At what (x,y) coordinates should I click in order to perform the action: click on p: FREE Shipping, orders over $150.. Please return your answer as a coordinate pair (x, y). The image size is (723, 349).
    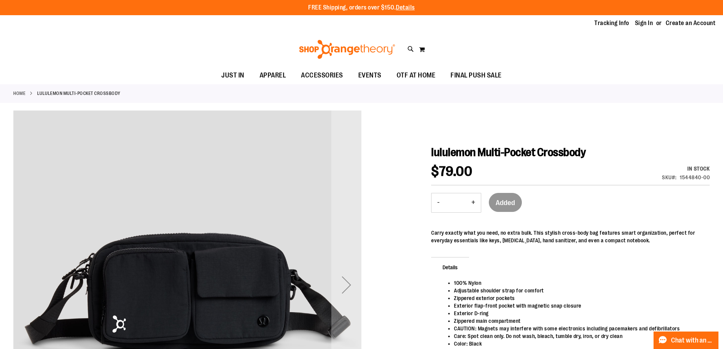
    Looking at the image, I should click on (361, 8).